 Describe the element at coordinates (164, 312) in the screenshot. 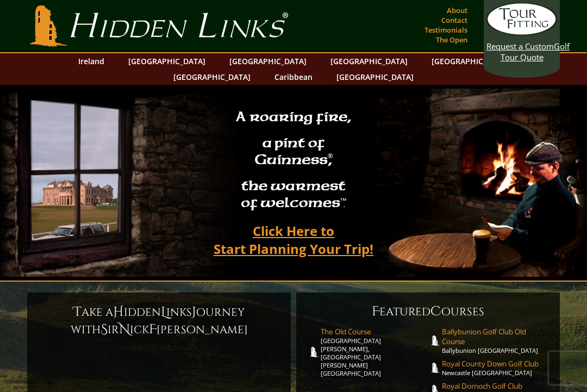

I see `span: L` at that location.